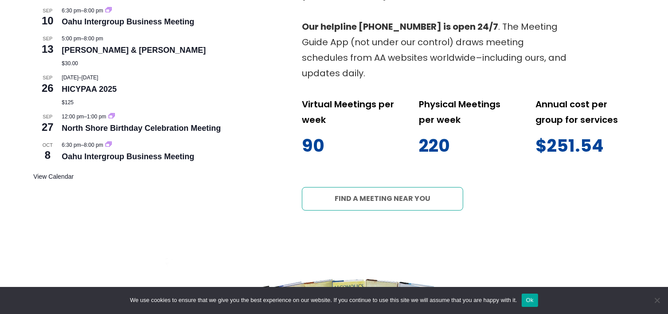 The height and width of the screenshot is (314, 668). Describe the element at coordinates (47, 155) in the screenshot. I see `span: 8` at that location.